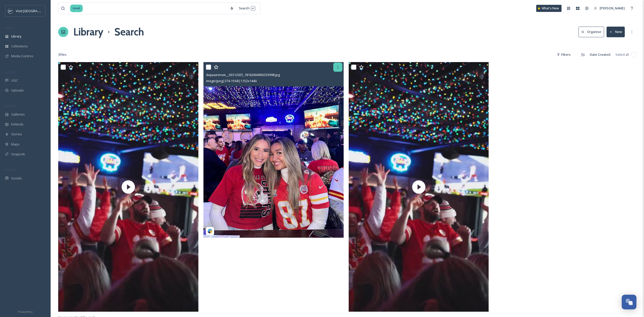  I want to click on span: COLLECT, so click(10, 72).